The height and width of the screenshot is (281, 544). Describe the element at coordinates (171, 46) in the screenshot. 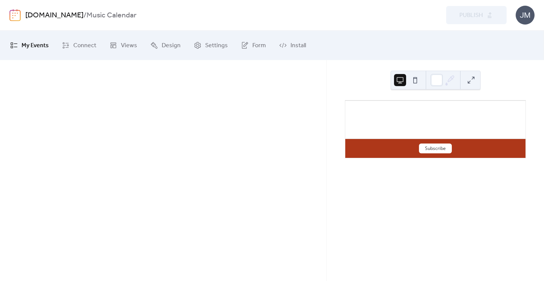

I see `span: Design` at that location.